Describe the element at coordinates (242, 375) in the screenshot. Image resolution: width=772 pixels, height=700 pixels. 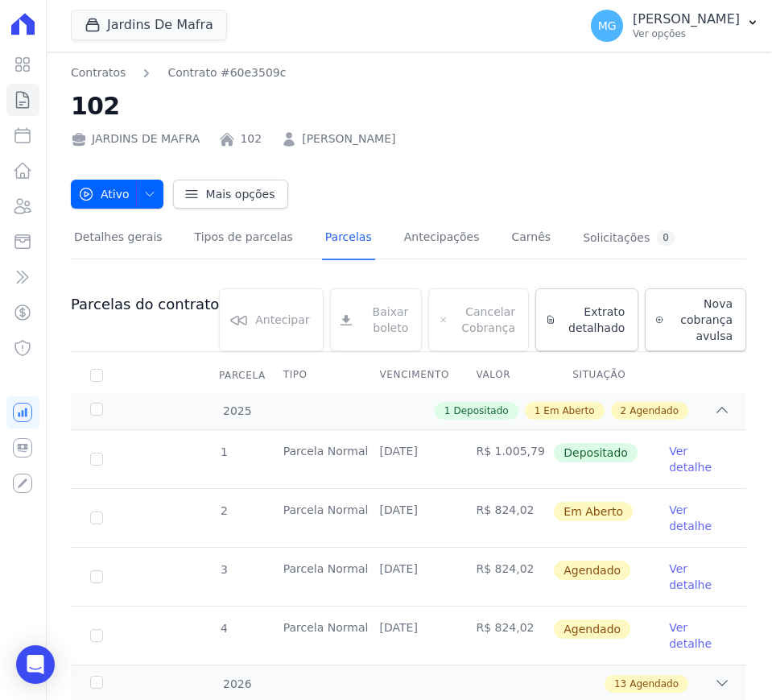
I see `div: Parcela` at that location.